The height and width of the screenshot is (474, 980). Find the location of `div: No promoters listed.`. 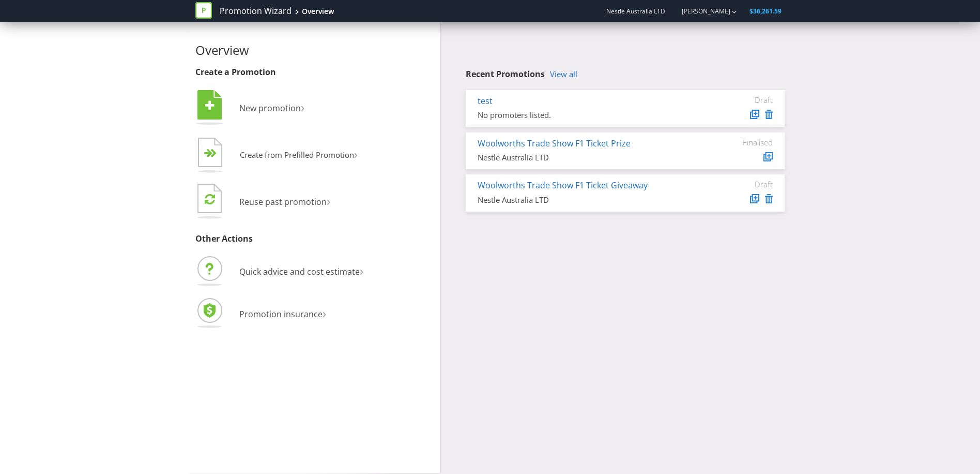

div: No promoters listed. is located at coordinates (586, 115).